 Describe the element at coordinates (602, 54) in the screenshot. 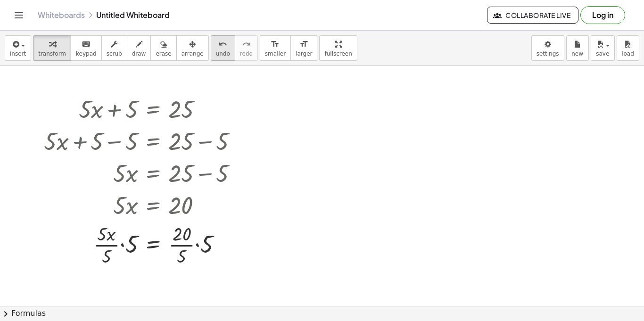

I see `span: save` at that location.